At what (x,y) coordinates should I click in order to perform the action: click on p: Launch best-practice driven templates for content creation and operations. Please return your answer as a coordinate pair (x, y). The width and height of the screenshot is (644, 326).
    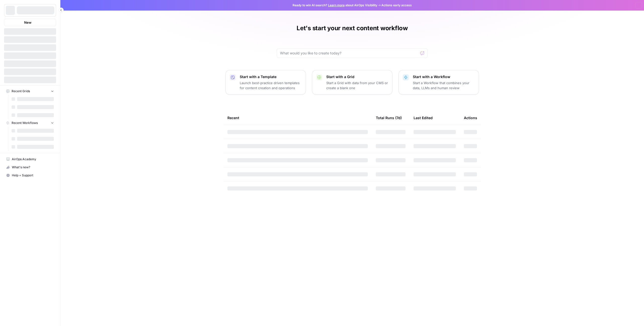
    Looking at the image, I should click on (271, 85).